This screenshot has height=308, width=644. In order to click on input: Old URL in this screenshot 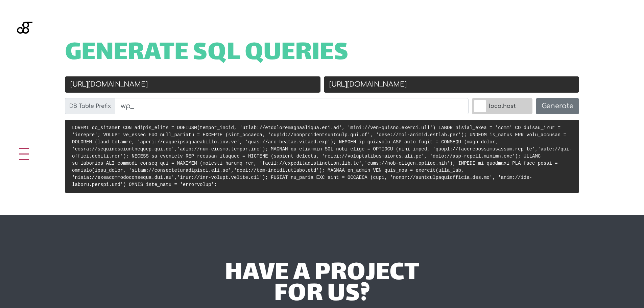, I will do `click(193, 85)`.